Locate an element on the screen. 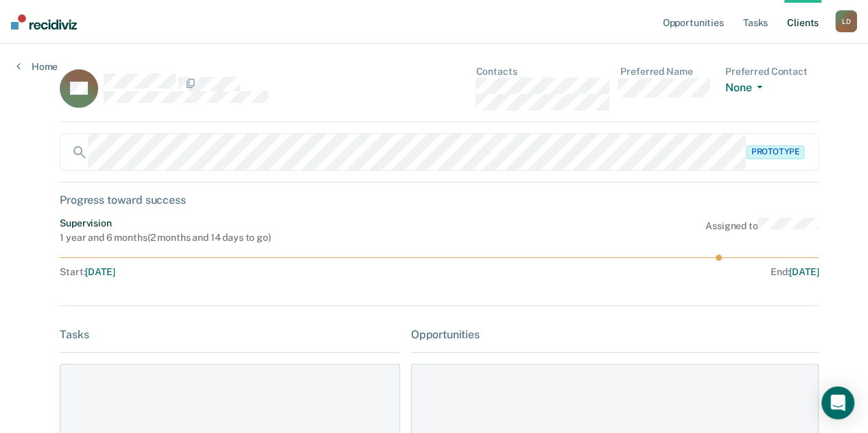 This screenshot has height=433, width=868. a: Home is located at coordinates (37, 67).